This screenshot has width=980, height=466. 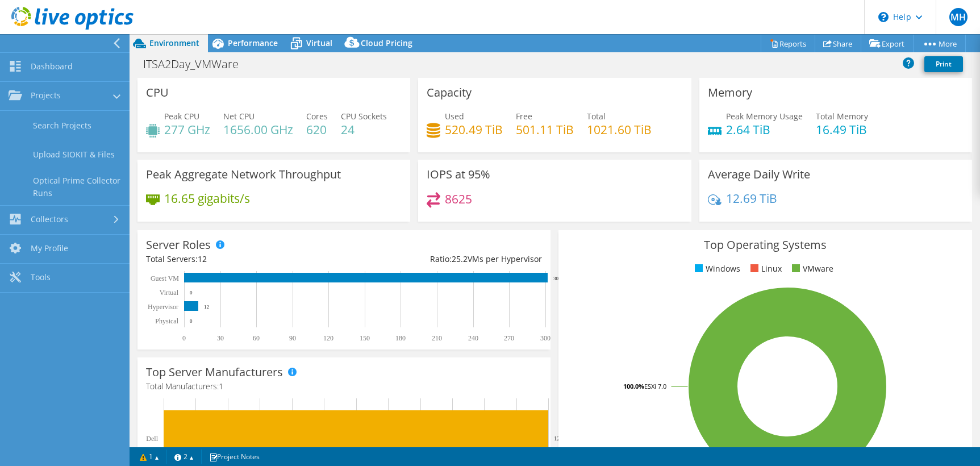 I want to click on div: Total Servers:, so click(x=245, y=259).